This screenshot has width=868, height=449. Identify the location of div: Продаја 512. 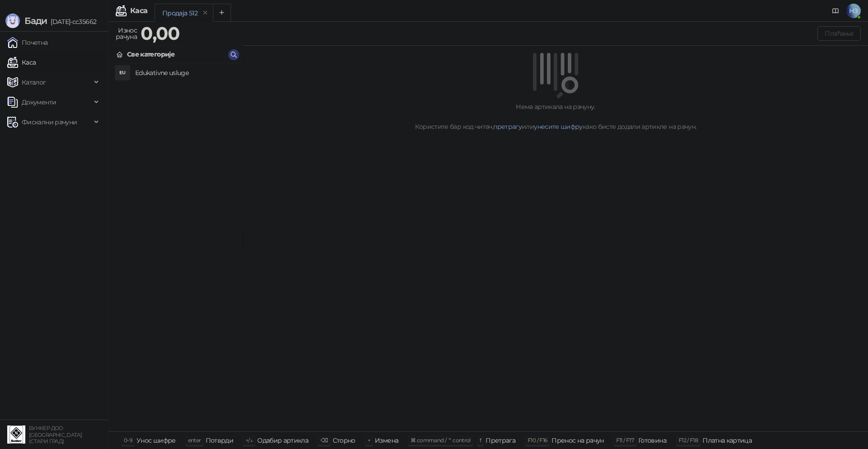
(180, 13).